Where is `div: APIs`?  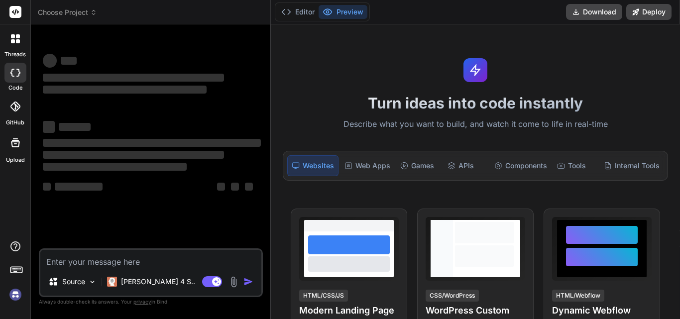
div: APIs is located at coordinates (466, 166).